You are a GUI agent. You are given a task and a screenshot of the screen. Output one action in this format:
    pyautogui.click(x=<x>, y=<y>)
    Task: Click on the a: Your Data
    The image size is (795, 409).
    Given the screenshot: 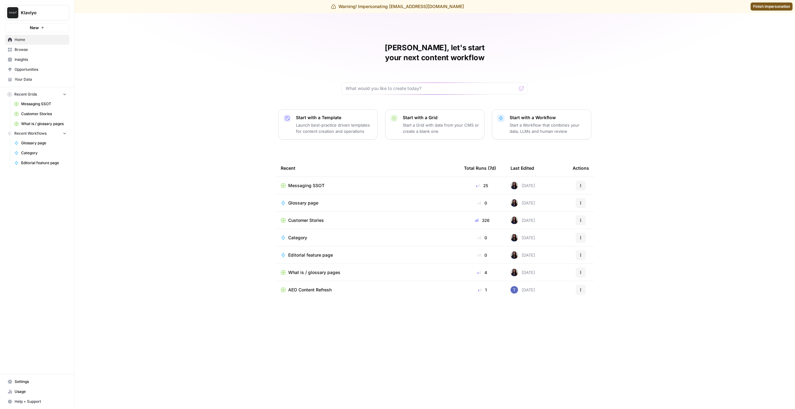 What is the action you would take?
    pyautogui.click(x=37, y=79)
    